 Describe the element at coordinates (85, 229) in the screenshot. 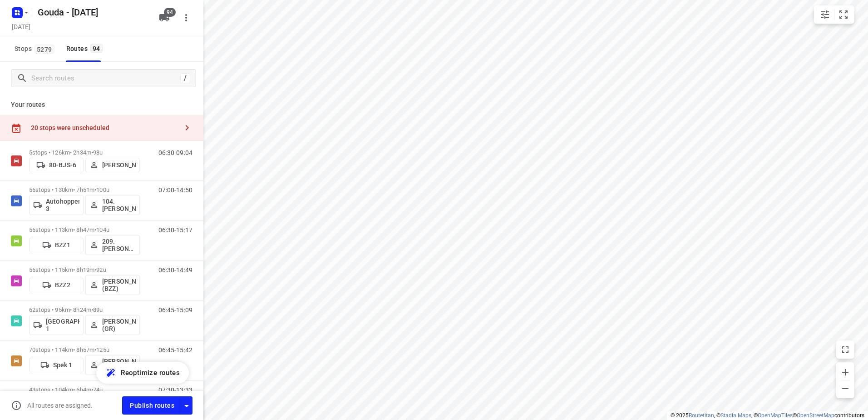

I see `p: 56 stops • 113km • 8h47m` at that location.